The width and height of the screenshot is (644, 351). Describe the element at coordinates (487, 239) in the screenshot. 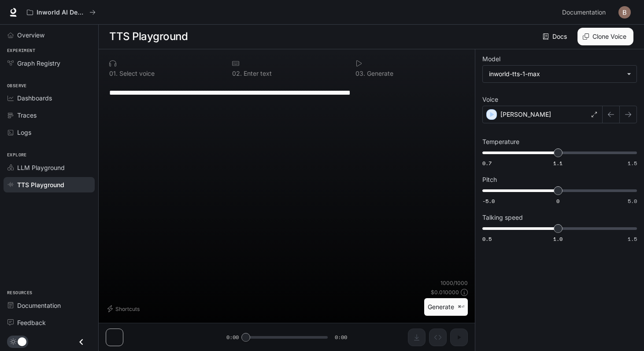

I see `span: 0.5` at that location.